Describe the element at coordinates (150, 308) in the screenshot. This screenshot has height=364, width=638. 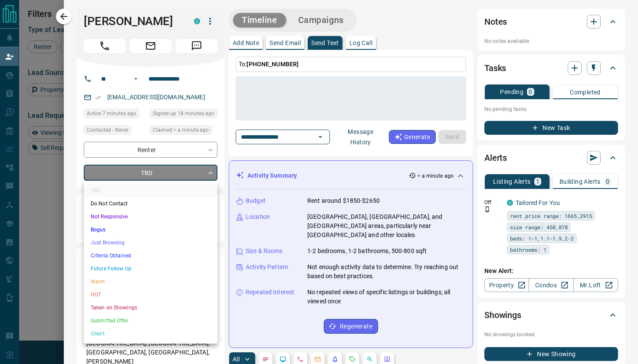
I see `li: Taken on Showings` at that location.